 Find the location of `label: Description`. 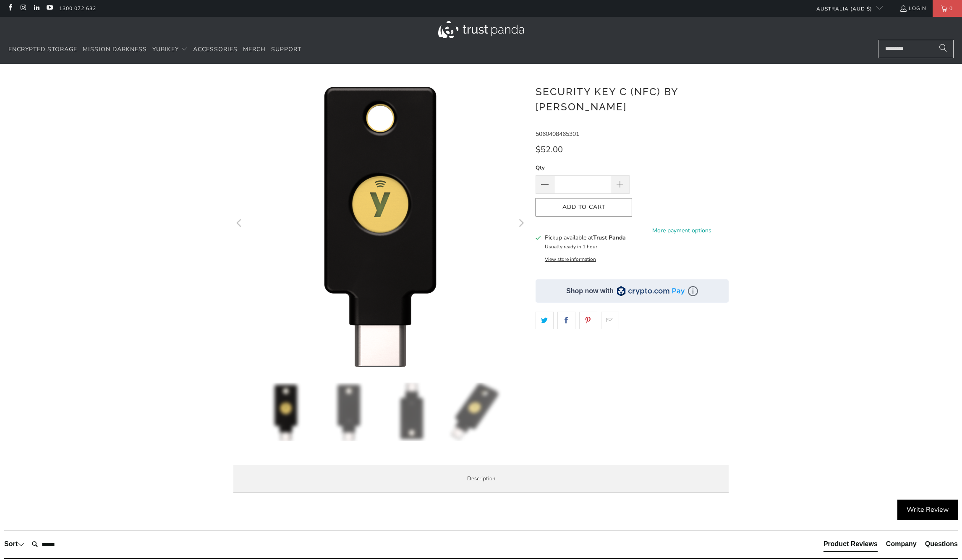

label: Description is located at coordinates (481, 479).